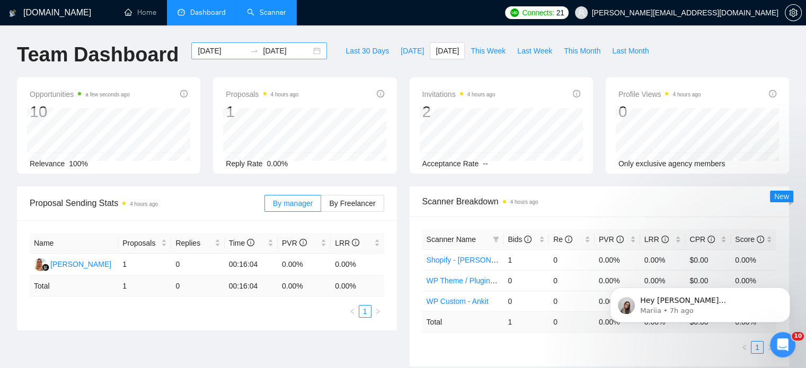 This screenshot has width=806, height=368. What do you see at coordinates (352, 204) in the screenshot?
I see `span: By Freelancer` at bounding box center [352, 204].